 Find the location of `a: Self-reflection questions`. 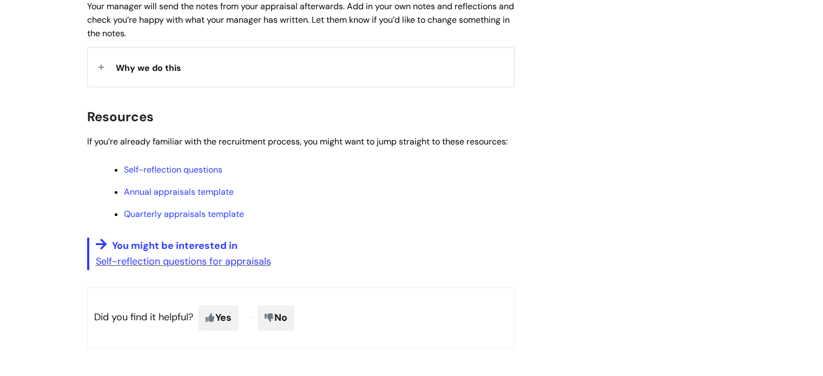

a: Self-reflection questions is located at coordinates (173, 169).